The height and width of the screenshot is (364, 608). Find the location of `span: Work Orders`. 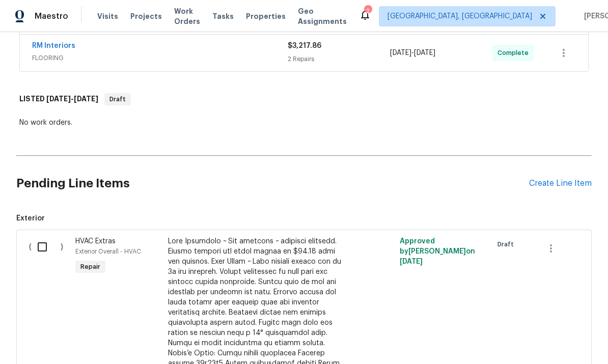

span: Work Orders is located at coordinates (187, 16).